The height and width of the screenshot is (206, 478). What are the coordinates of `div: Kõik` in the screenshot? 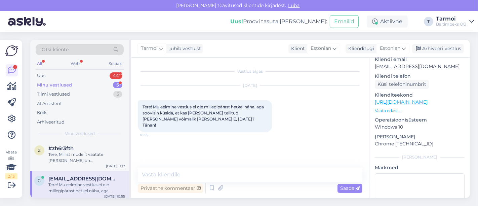 It's located at (42, 113).